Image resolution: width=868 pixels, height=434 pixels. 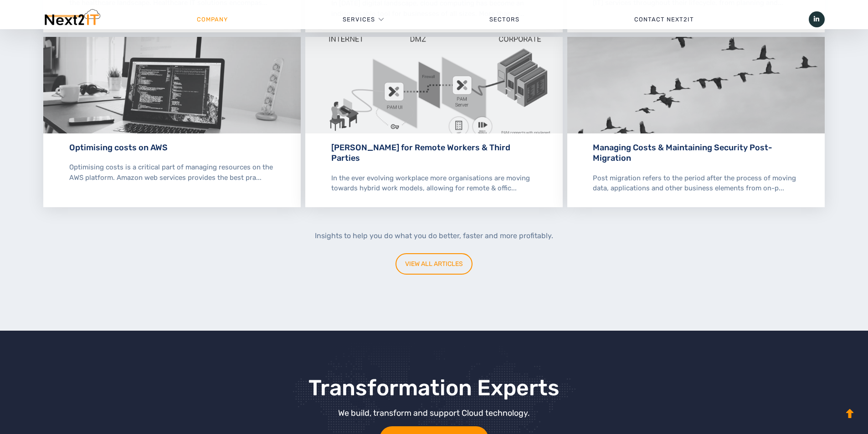 What do you see at coordinates (212, 20) in the screenshot?
I see `a: Company` at bounding box center [212, 20].